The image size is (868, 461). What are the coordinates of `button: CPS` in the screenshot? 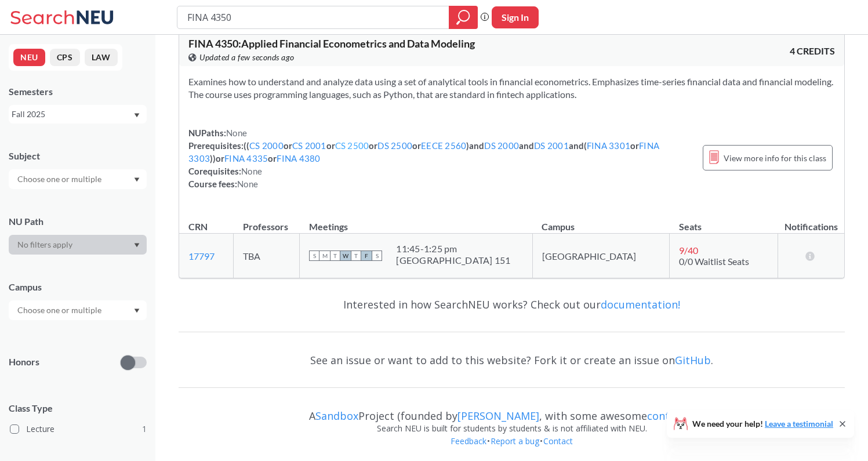 It's located at (65, 57).